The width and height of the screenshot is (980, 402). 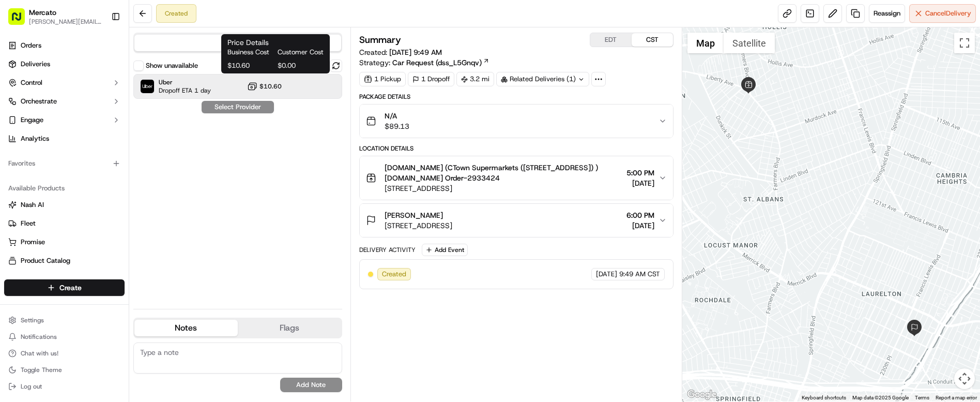 I want to click on button: Notes, so click(x=186, y=328).